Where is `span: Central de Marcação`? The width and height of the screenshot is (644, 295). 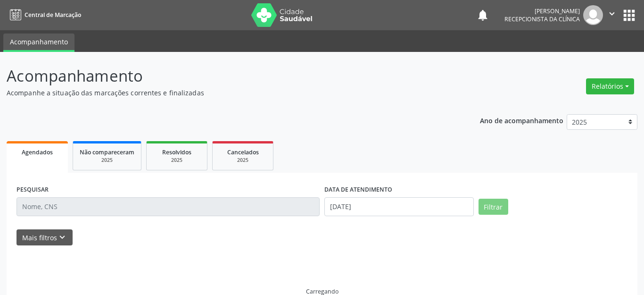 span: Central de Marcação is located at coordinates (53, 15).